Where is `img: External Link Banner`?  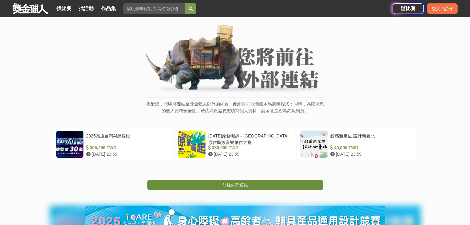
img: External Link Banner is located at coordinates (235, 59).